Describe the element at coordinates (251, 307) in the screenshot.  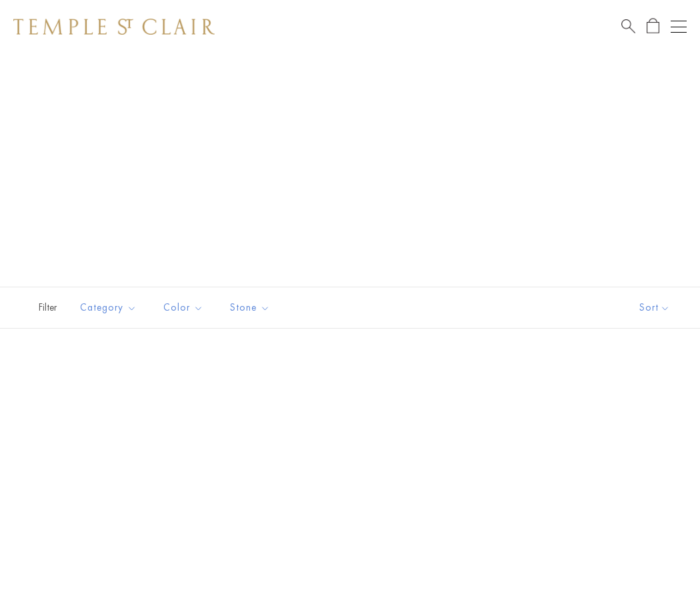
I see `span: Stone` at that location.